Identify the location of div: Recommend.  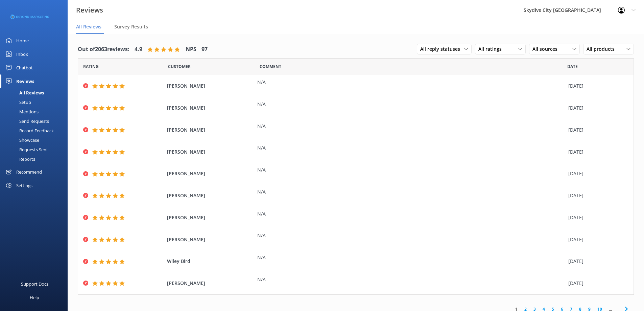
(29, 172).